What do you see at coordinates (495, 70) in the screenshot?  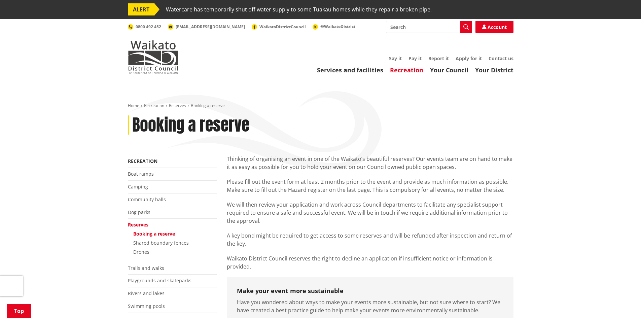 I see `a: Your District` at bounding box center [495, 70].